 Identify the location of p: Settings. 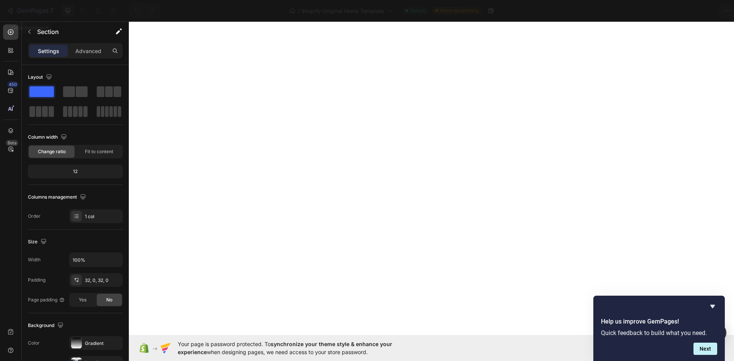
(49, 51).